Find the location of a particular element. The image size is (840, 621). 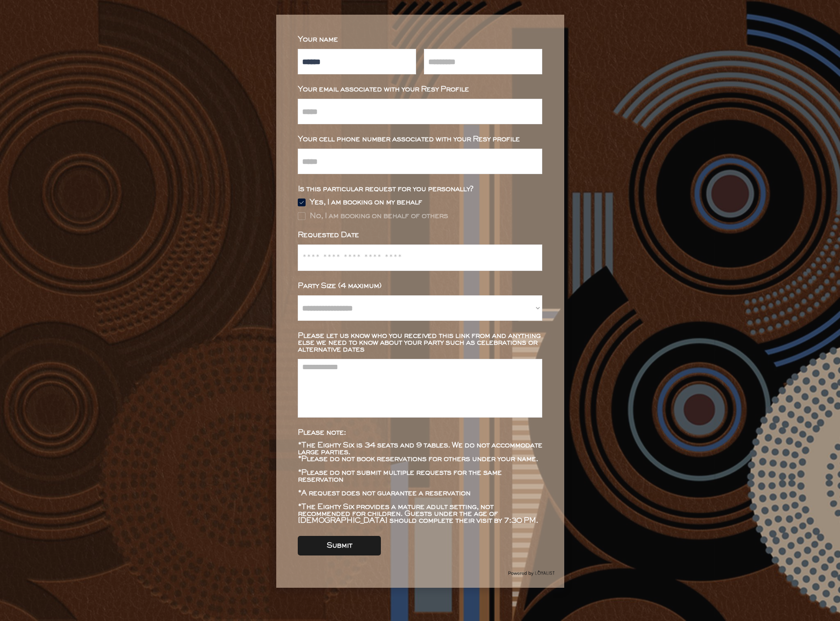

div: Your cell phone number associated with your Resy profile is located at coordinates (420, 140).